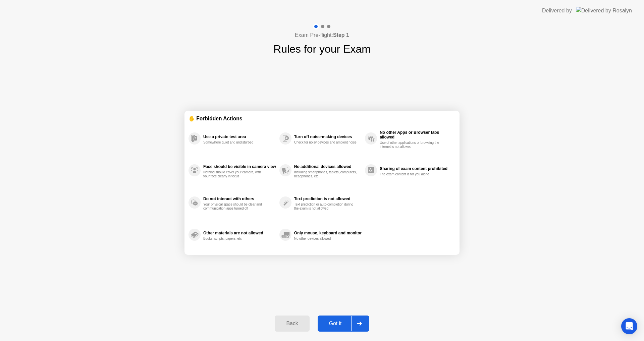  I want to click on div: No additional devices allowed, so click(328, 167).